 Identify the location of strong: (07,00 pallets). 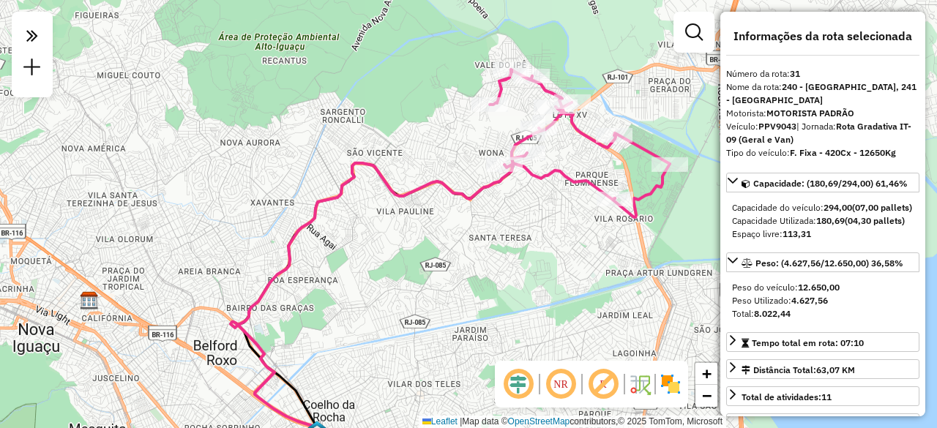
(882, 207).